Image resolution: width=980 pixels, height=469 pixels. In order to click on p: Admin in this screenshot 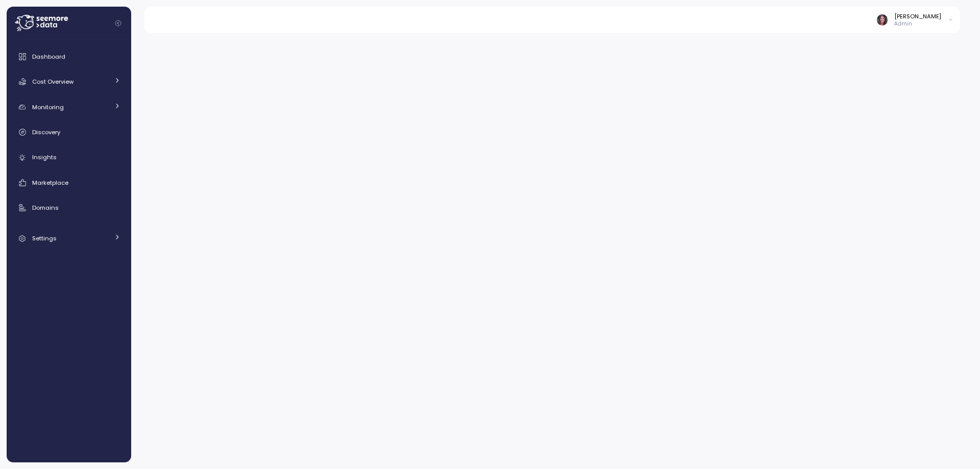, I will do `click(918, 24)`.